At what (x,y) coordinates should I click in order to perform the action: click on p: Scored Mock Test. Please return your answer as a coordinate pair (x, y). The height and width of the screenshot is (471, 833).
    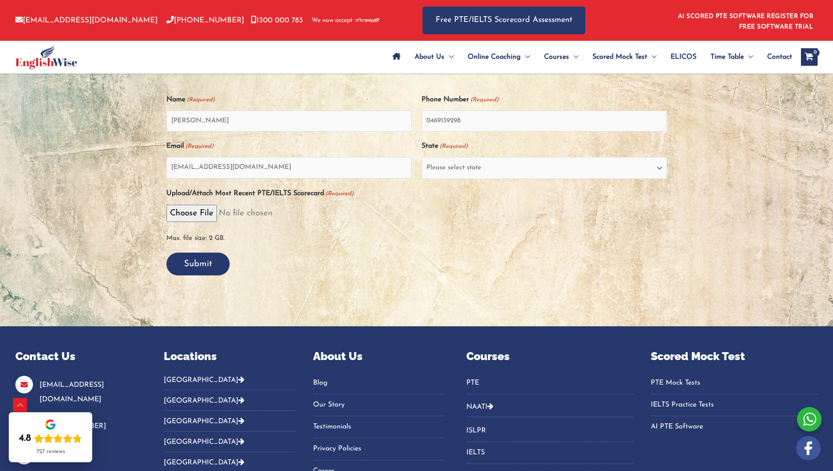
    Looking at the image, I should click on (734, 357).